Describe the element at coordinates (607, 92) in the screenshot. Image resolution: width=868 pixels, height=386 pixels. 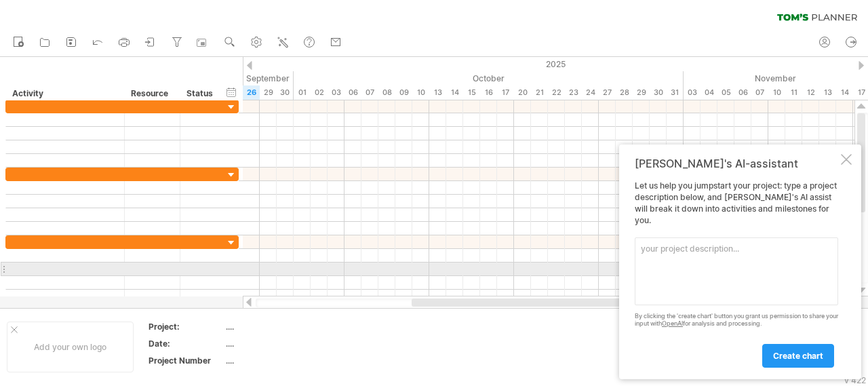
I see `div: Monday, 27 October 2025` at that location.